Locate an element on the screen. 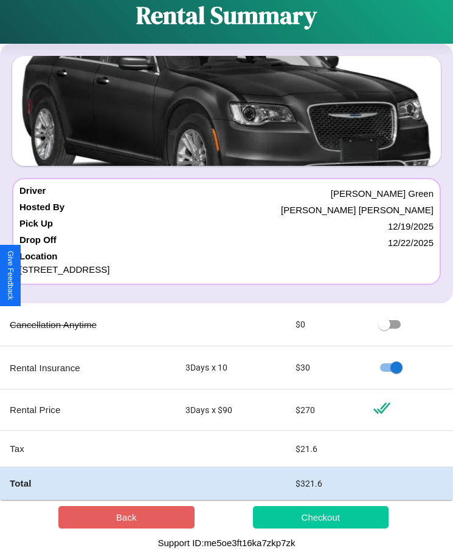 The height and width of the screenshot is (551, 453). h4: Drop Off is located at coordinates (38, 243).